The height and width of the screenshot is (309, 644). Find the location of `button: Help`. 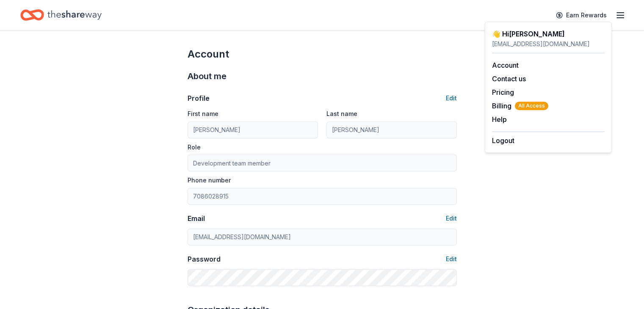

button: Help is located at coordinates (499, 120).